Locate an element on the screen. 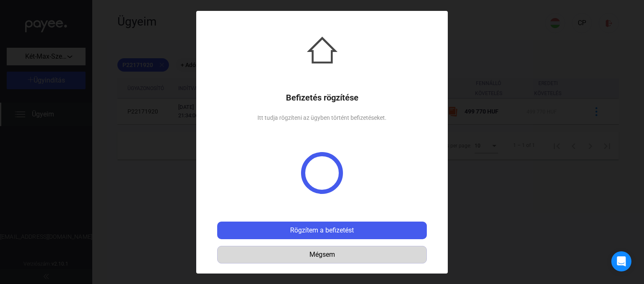 This screenshot has height=284, width=644. div: Rögzítem a befizetést is located at coordinates (322, 230).